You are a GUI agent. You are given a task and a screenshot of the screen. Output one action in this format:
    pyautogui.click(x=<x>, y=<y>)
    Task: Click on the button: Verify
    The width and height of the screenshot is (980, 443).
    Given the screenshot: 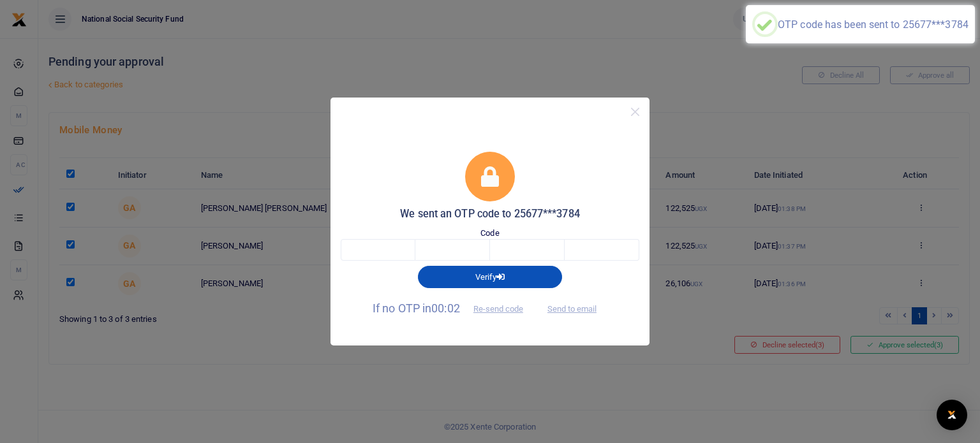 What is the action you would take?
    pyautogui.click(x=490, y=277)
    